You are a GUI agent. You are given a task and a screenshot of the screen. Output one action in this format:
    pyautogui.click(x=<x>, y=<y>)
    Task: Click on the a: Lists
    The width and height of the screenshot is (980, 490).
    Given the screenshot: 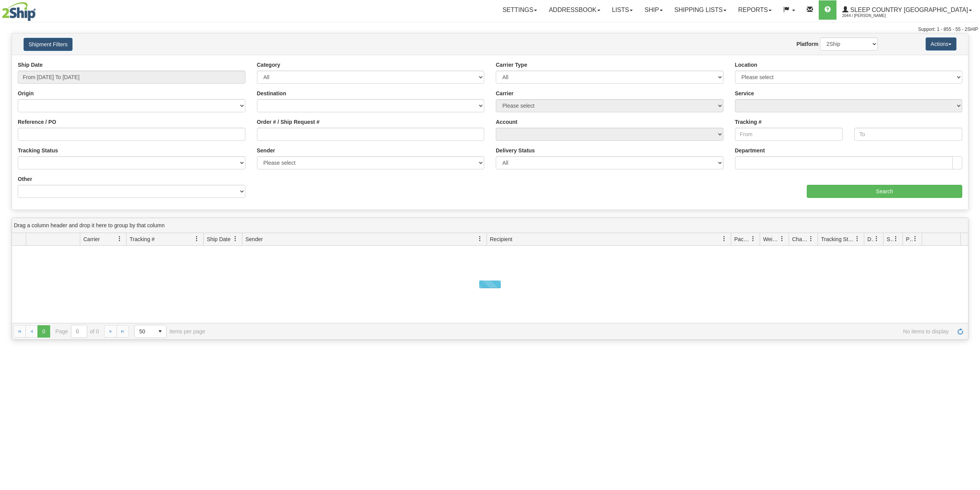 What is the action you would take?
    pyautogui.click(x=622, y=10)
    